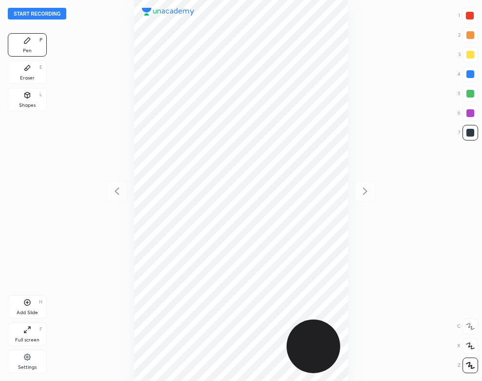 This screenshot has height=381, width=482. I want to click on div: 4, so click(468, 74).